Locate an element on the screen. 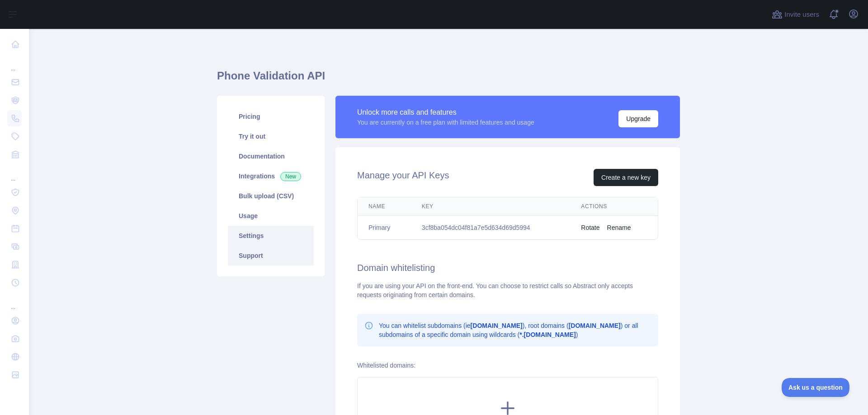 The image size is (868, 415). button: Create a new key is located at coordinates (625, 178).